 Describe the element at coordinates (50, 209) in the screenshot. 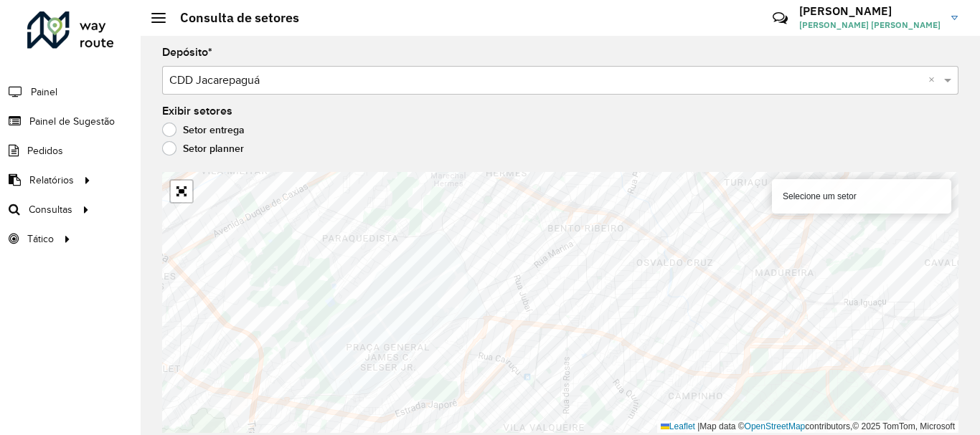

I see `span: Consultas` at that location.